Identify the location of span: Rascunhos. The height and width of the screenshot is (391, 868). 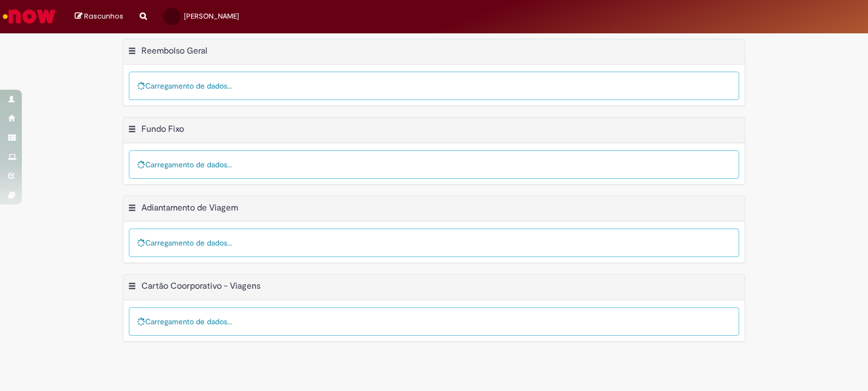
(104, 16).